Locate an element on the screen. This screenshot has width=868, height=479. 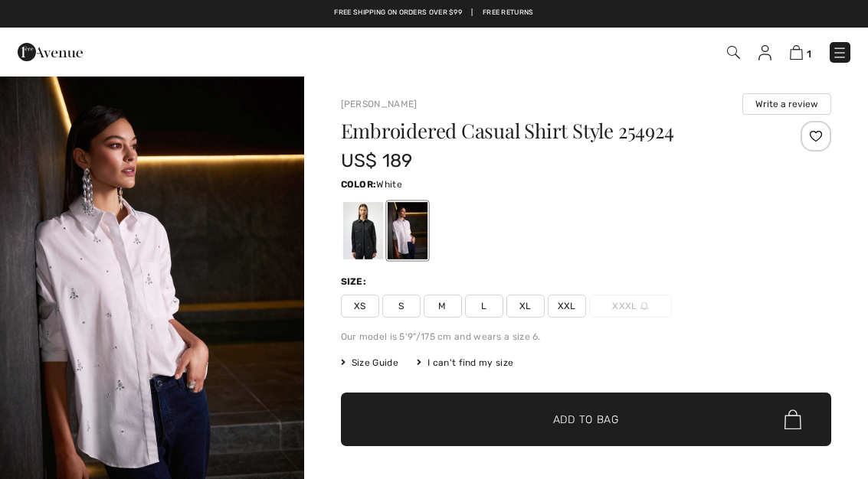
div: Size: is located at coordinates (355, 282).